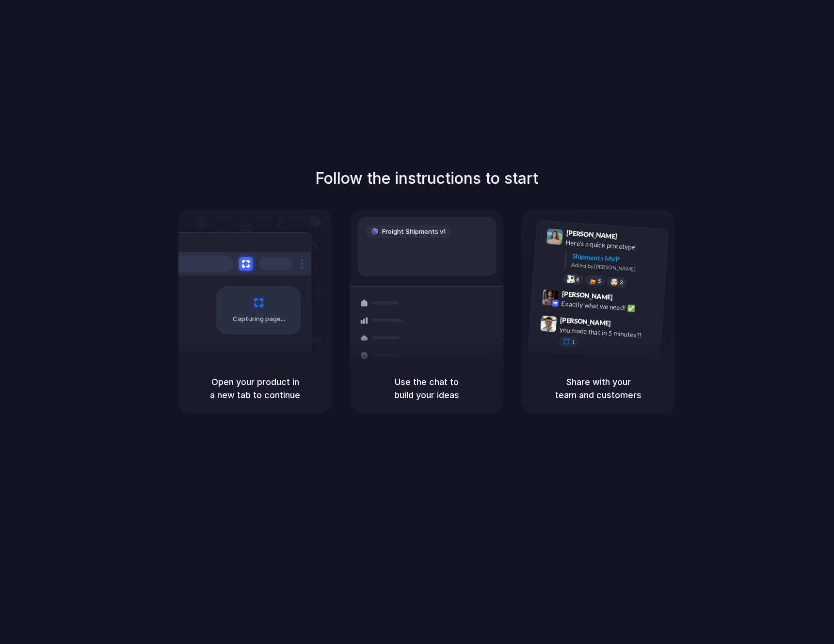 The height and width of the screenshot is (644, 834). Describe the element at coordinates (255, 388) in the screenshot. I see `h5: Open your product in a new tab to continue` at that location.